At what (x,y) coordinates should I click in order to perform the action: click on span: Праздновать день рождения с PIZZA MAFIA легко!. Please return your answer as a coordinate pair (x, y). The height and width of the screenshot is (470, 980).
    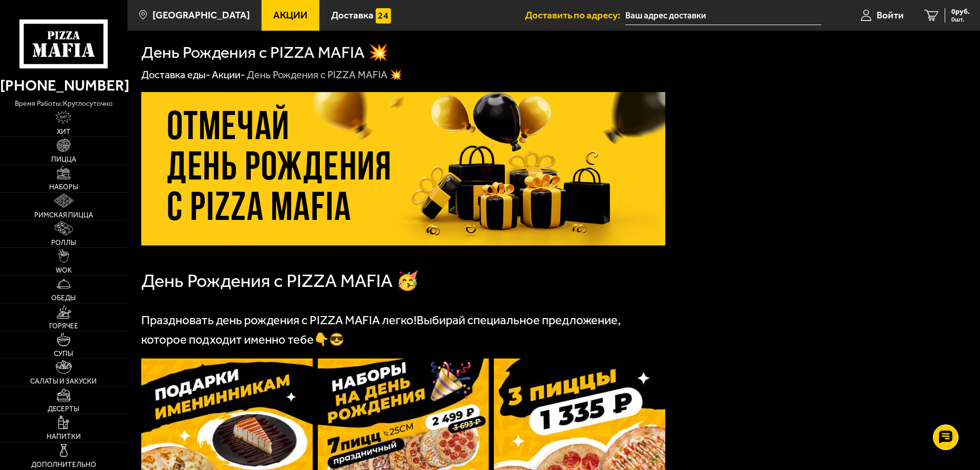
    Looking at the image, I should click on (279, 320).